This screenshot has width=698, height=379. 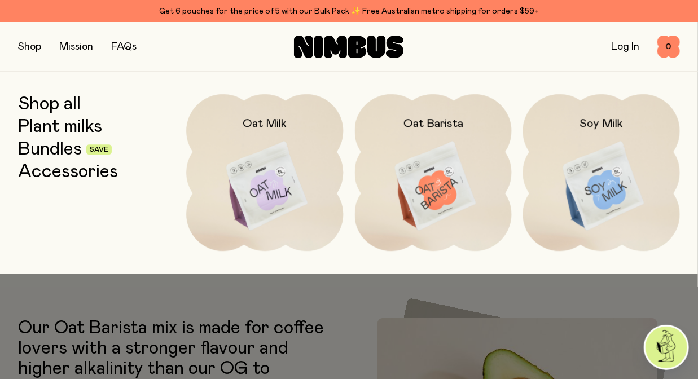 What do you see at coordinates (76, 47) in the screenshot?
I see `a: Mission` at bounding box center [76, 47].